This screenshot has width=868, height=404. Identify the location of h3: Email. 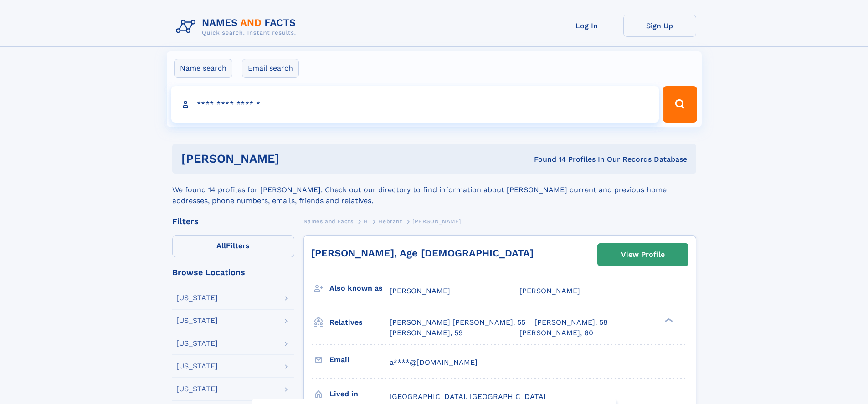
(359, 360).